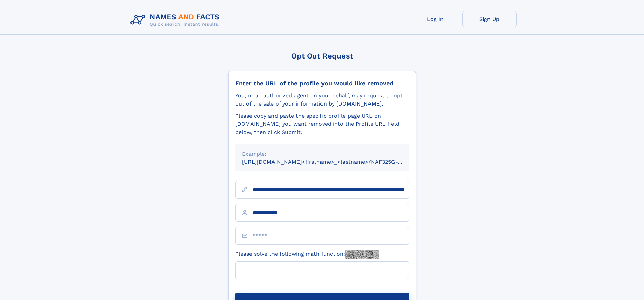  What do you see at coordinates (490, 19) in the screenshot?
I see `a: Sign Up` at bounding box center [490, 19].